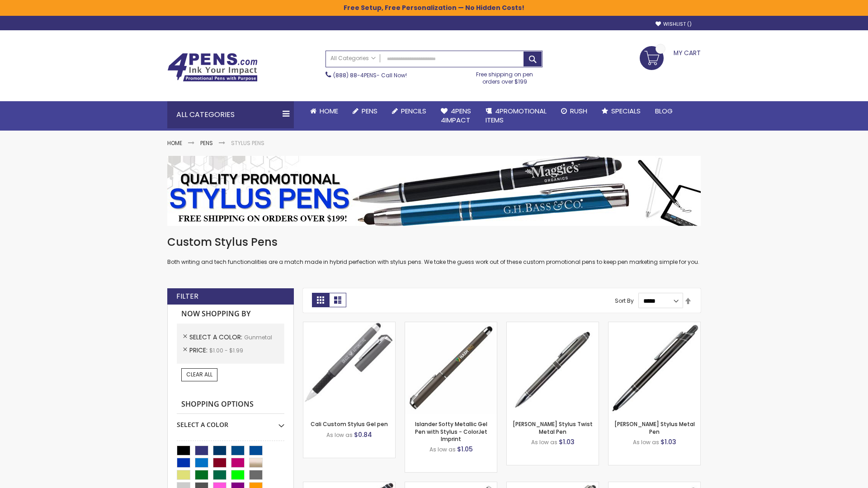 The height and width of the screenshot is (488, 868). What do you see at coordinates (674, 24) in the screenshot?
I see `a: Wishlist` at bounding box center [674, 24].